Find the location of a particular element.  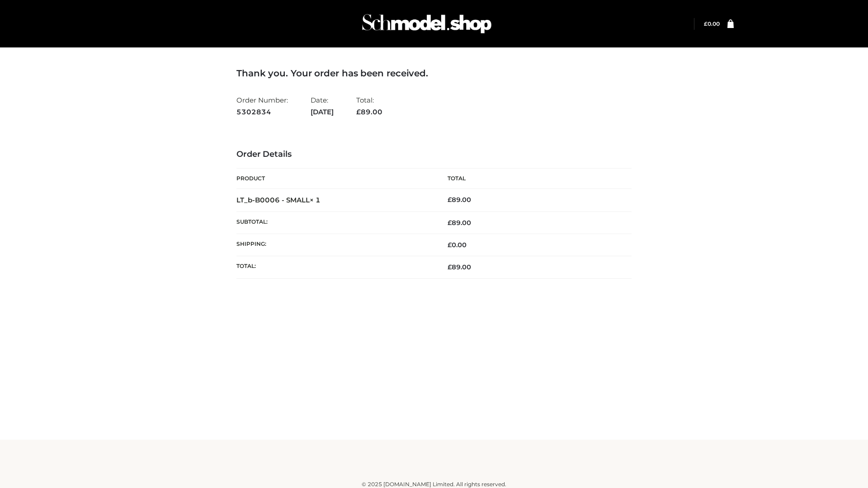

strong: LT_b-B0006 - SMALL is located at coordinates (278, 200).